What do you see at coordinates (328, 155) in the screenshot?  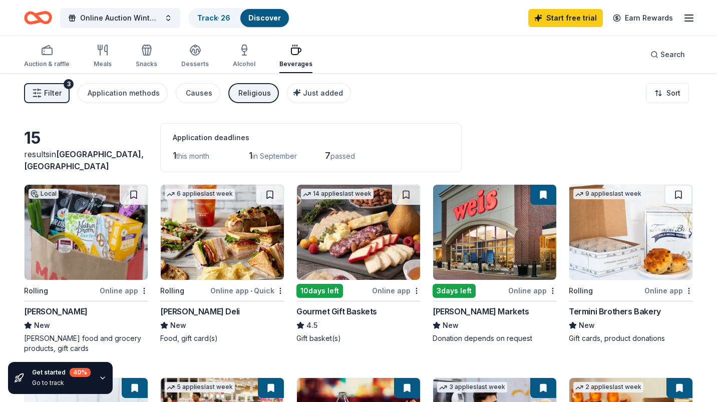 I see `span: 7` at bounding box center [328, 155].